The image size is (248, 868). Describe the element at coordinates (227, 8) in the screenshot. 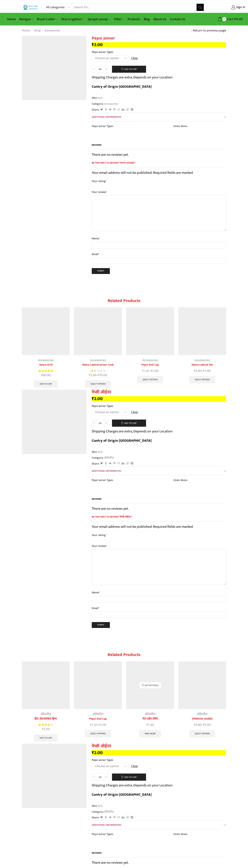

I see `a: Sign in` at that location.